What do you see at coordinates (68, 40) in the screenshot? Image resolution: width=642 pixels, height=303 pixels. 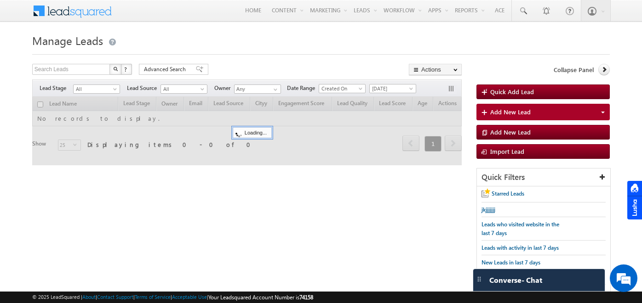 I see `span: Manage Leads` at bounding box center [68, 40].